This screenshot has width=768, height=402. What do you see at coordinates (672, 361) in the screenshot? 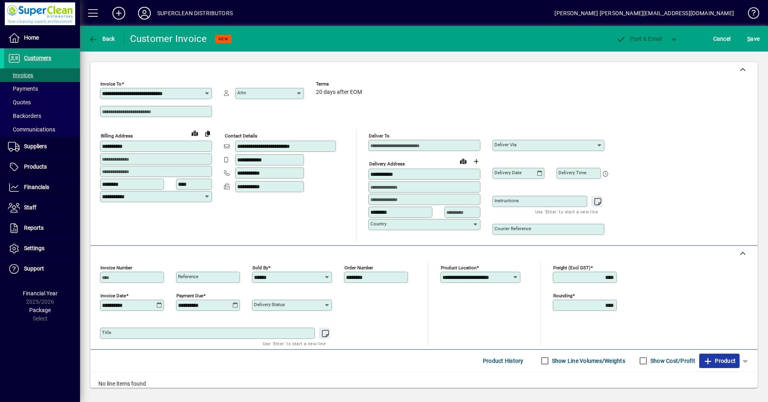
I see `label: Show Cost/Profit` at bounding box center [672, 361].